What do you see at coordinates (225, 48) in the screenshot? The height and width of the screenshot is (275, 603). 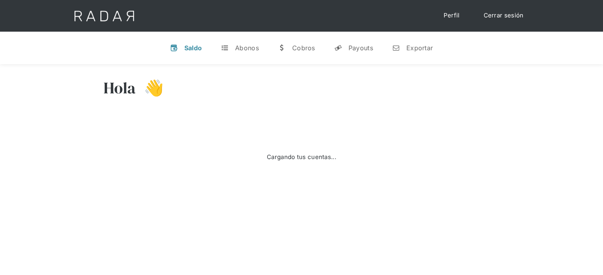 I see `div: t` at bounding box center [225, 48].